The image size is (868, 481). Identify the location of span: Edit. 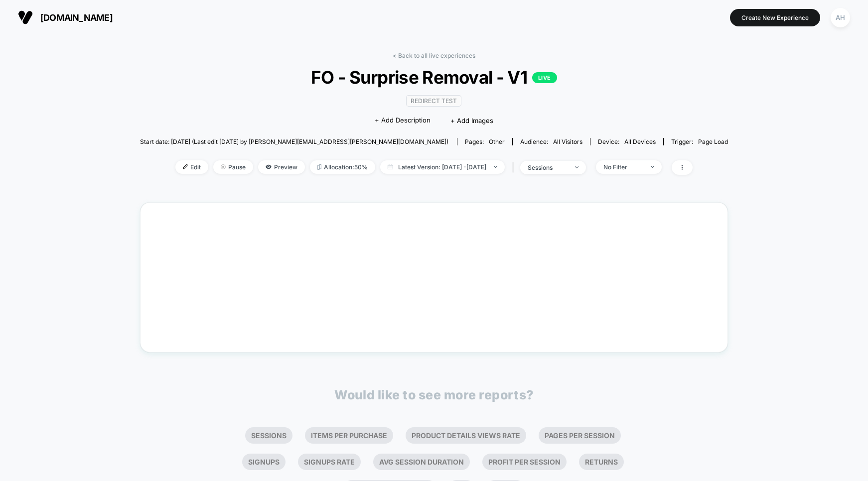
(192, 167).